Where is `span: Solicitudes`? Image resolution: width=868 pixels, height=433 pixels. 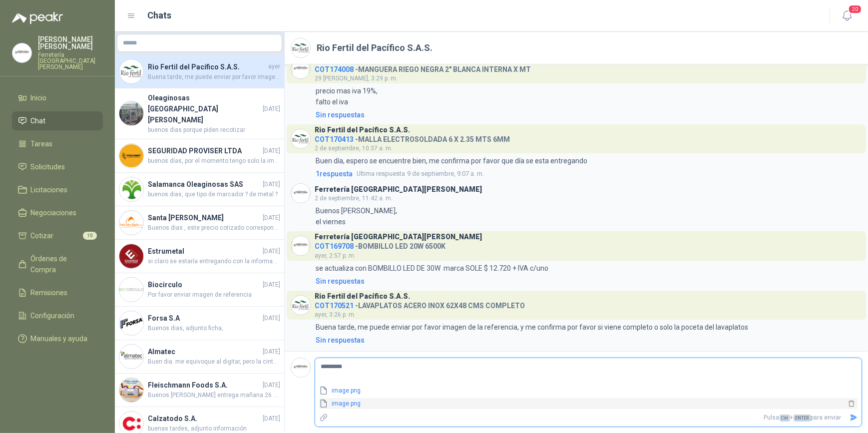 span: Solicitudes is located at coordinates (48, 166).